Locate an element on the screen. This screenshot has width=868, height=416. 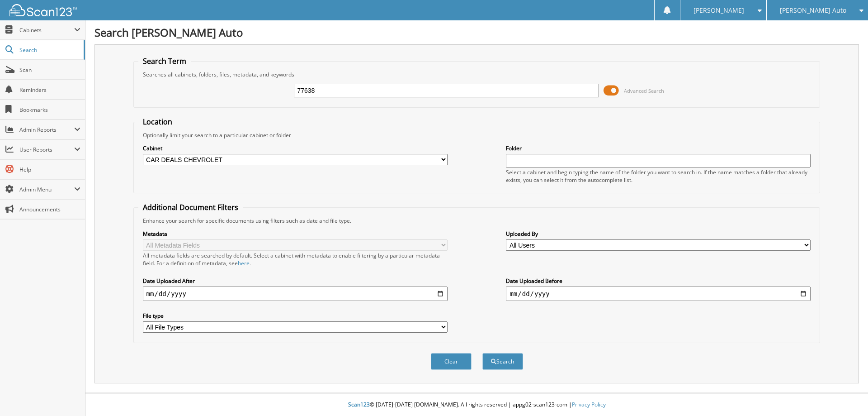
img: scan123-logo-white.svg is located at coordinates (43, 10).